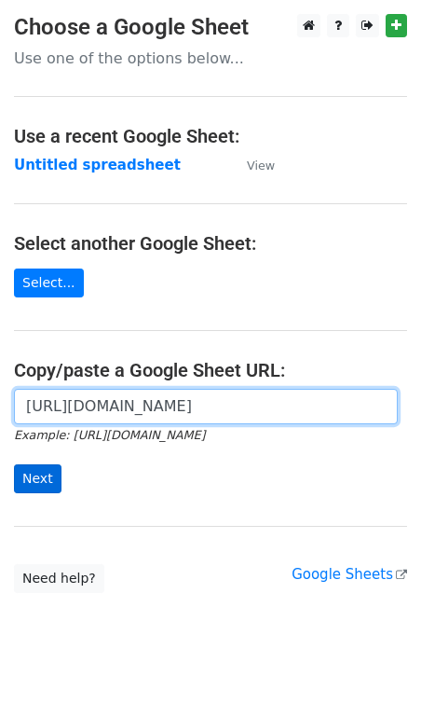  Describe the element at coordinates (211, 58) in the screenshot. I see `p: Use one of the options below...` at that location.